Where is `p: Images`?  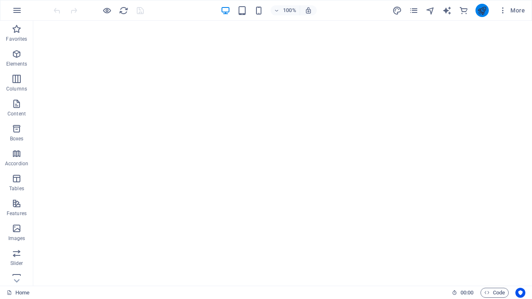
p: Images is located at coordinates (17, 239).